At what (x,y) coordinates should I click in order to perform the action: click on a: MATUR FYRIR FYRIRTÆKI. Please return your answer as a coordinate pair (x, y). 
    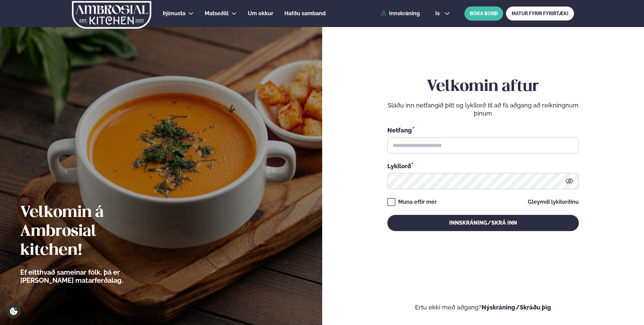
    Looking at the image, I should click on (540, 14).